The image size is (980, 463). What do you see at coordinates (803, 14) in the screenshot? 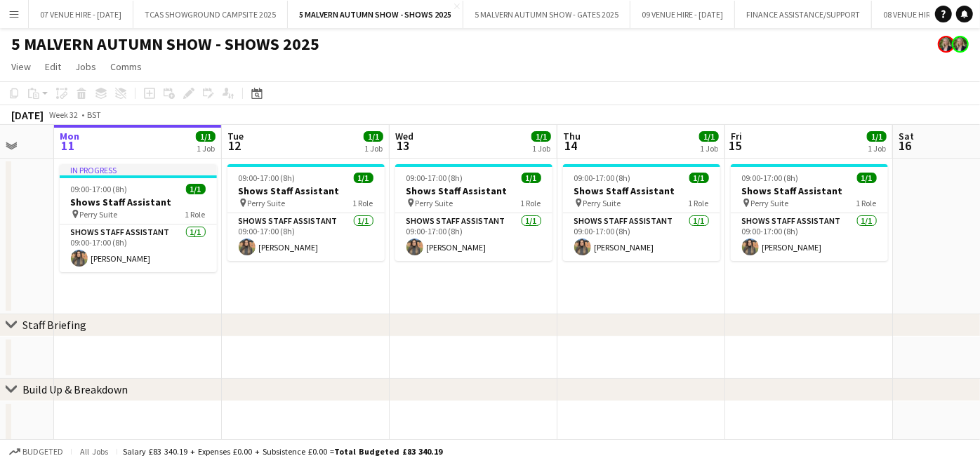
I see `button: FINANCE ASSISTANCE/SUPPORT` at bounding box center [803, 14].